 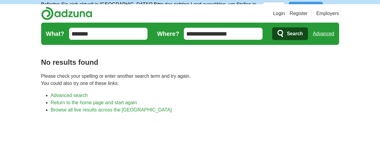 What do you see at coordinates (295, 34) in the screenshot?
I see `span: Search` at bounding box center [295, 34].